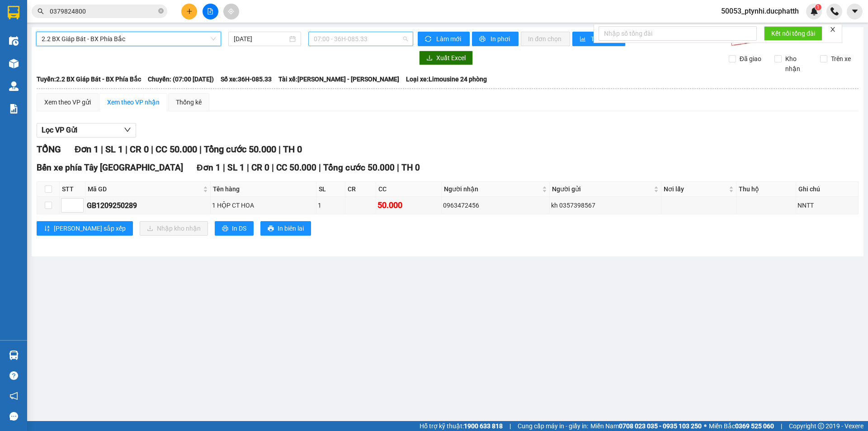 This screenshot has height=431, width=868. I want to click on button: Kết nối tổng đài, so click(793, 33).